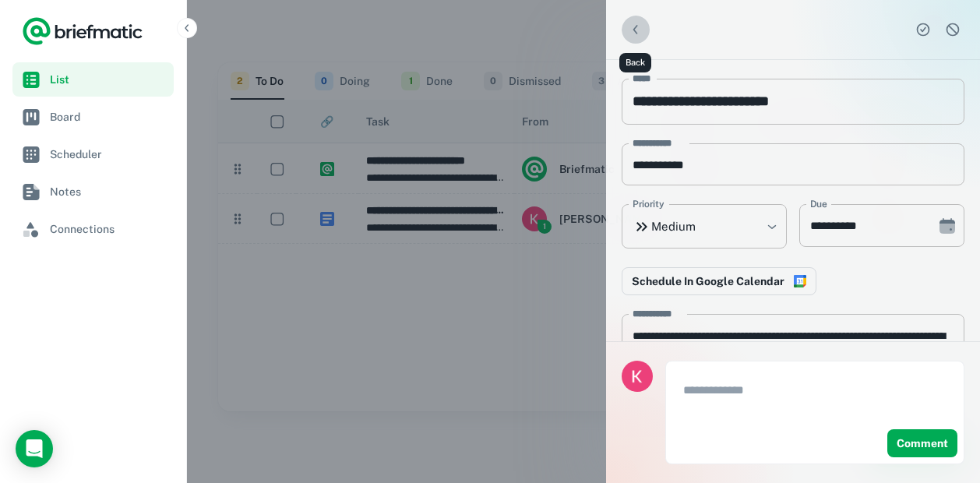 The image size is (980, 483). What do you see at coordinates (34, 449) in the screenshot?
I see `div: Load Chat` at bounding box center [34, 449].